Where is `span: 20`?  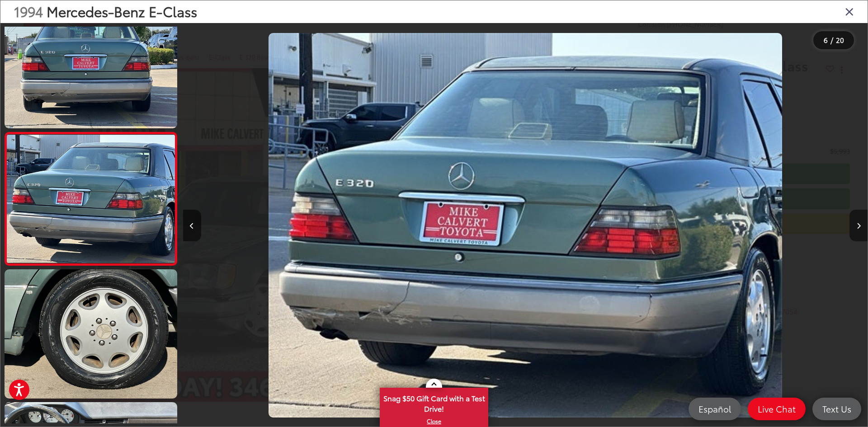 span: 20 is located at coordinates (840, 40).